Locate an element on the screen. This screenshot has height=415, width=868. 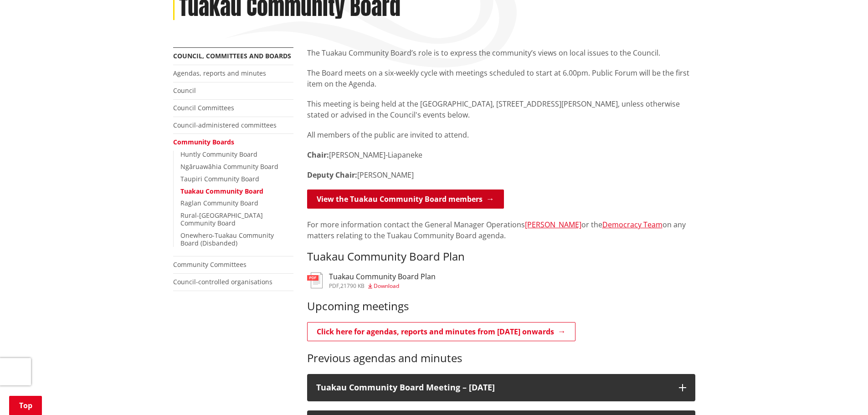
a: View the Tuakau Community Board members is located at coordinates (405, 199).